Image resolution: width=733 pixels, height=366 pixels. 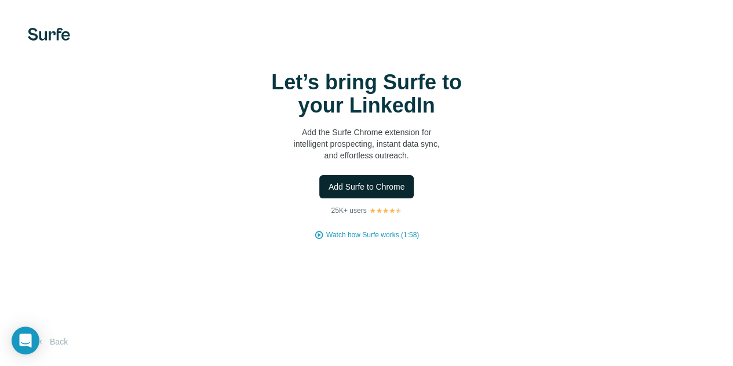 What do you see at coordinates (367, 94) in the screenshot?
I see `h1: Let’s bring Surfe to your LinkedIn` at bounding box center [367, 94].